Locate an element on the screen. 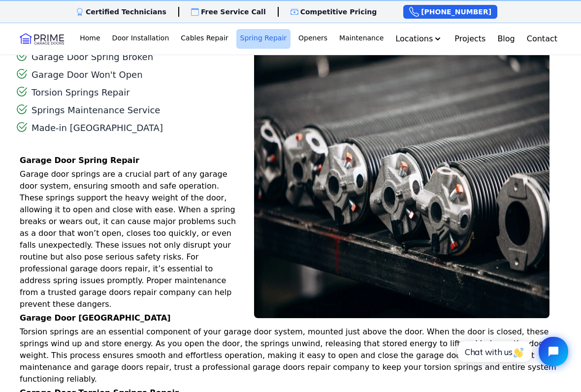  img: Logo is located at coordinates (42, 39).